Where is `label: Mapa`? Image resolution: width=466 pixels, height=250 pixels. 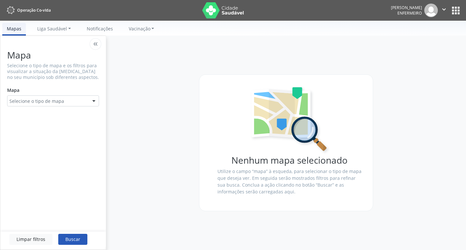 label: Mapa is located at coordinates (13, 90).